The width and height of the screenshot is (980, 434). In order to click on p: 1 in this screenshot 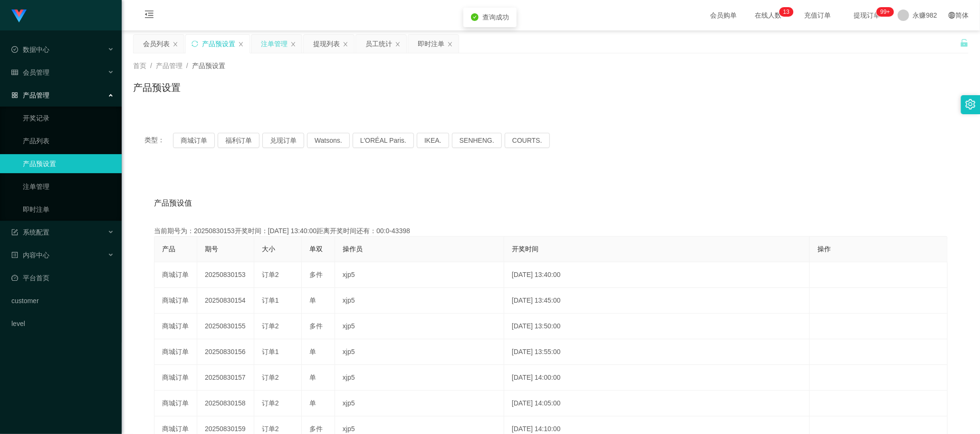, I will do `click(785, 12)`.